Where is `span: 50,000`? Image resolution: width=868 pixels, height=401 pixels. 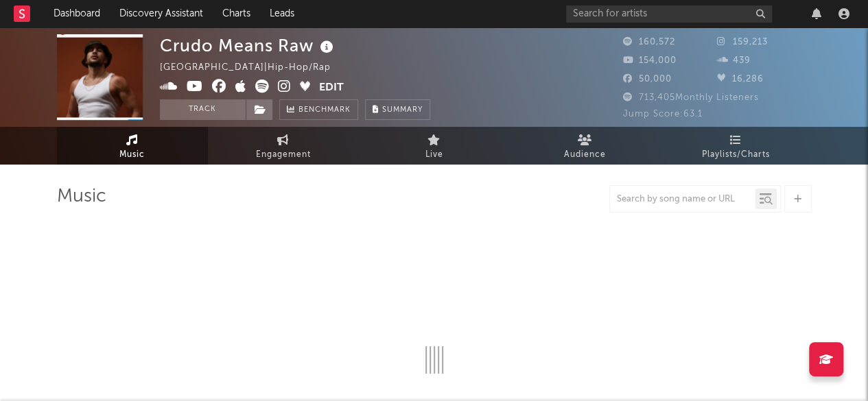
span: 50,000 is located at coordinates (647, 79).